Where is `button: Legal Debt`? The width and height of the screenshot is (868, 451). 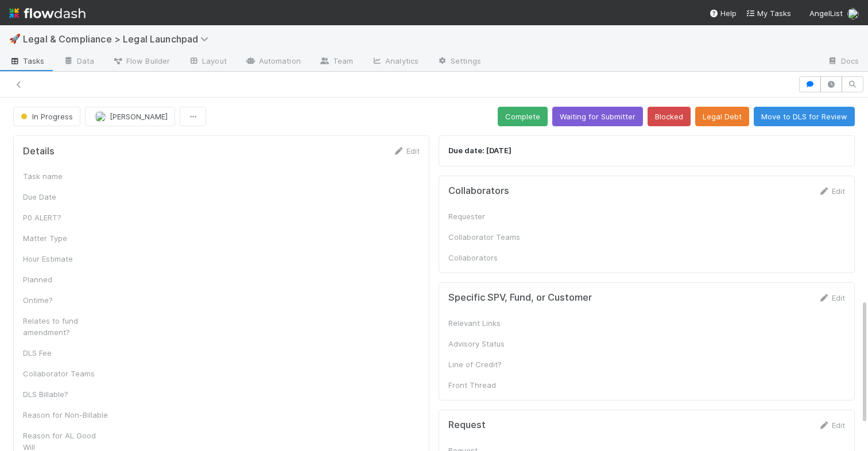
button: Legal Debt is located at coordinates (722, 117).